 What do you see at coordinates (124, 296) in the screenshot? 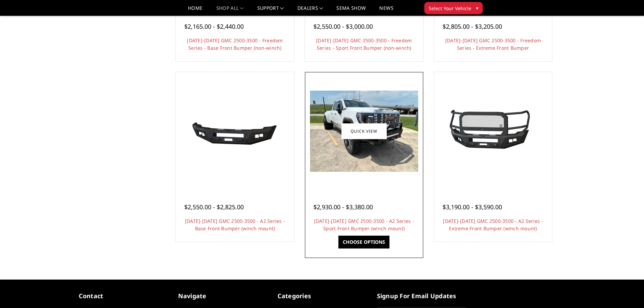
I see `h5: contact` at bounding box center [124, 296].